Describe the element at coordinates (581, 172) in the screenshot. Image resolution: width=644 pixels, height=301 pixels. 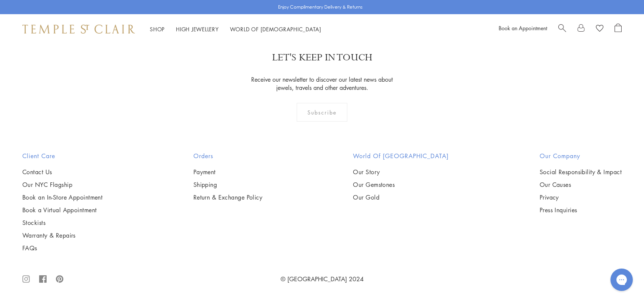
I see `a: Social Responsibility & Impact` at that location.